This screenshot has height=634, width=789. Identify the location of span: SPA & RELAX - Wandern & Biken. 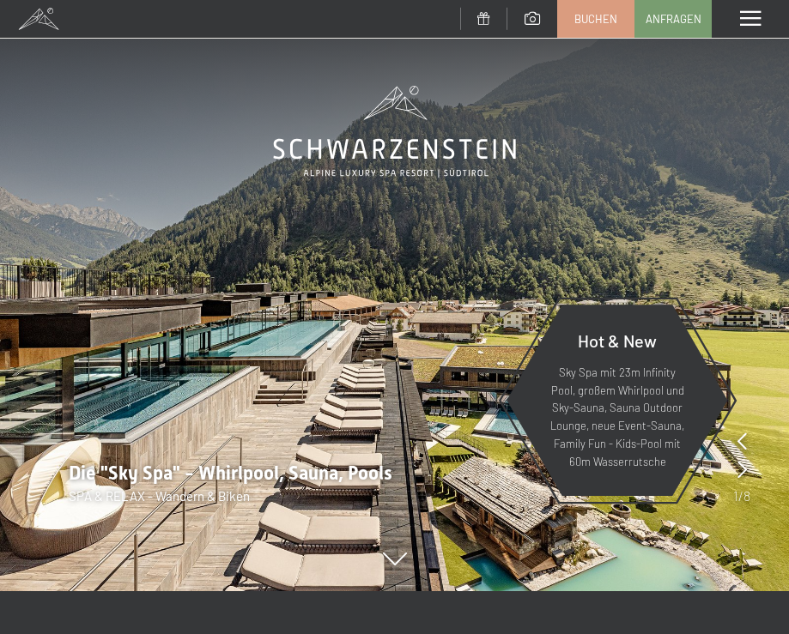
(159, 496).